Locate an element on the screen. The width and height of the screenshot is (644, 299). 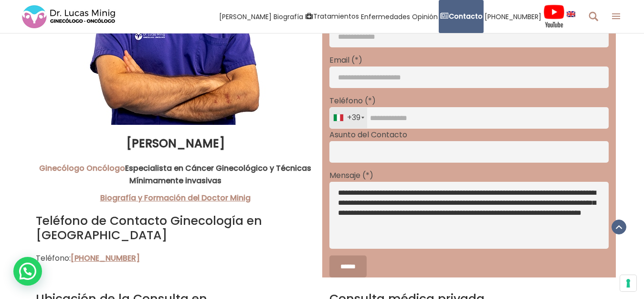
strong: Contacto is located at coordinates (465, 16).